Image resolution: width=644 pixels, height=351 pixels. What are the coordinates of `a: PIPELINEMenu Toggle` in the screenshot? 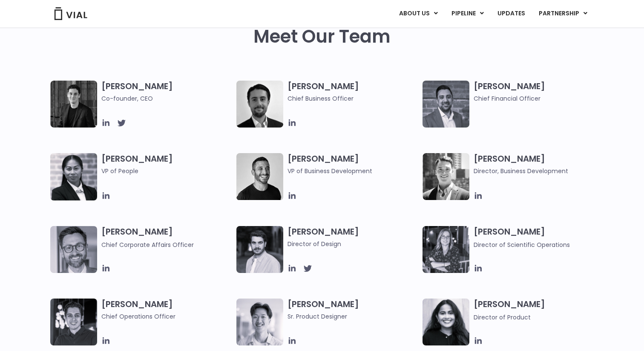 It's located at (467, 14).